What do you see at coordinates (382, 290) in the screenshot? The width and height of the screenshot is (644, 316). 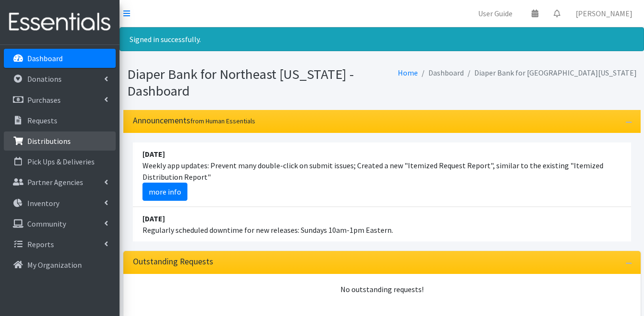 I see `div: No outstanding requests!` at bounding box center [382, 290].